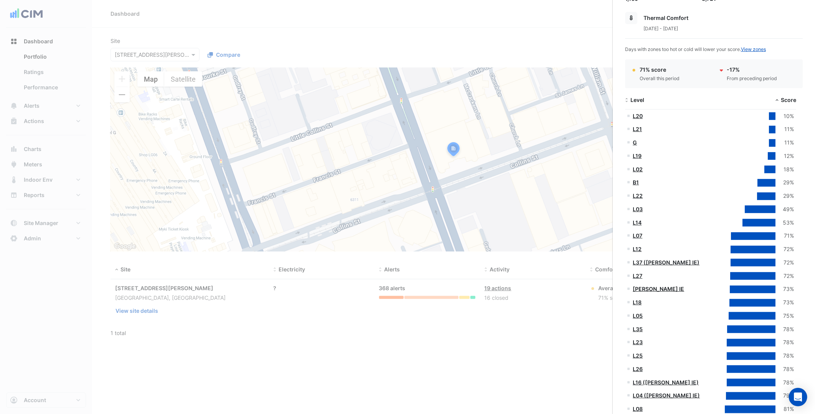 The image size is (815, 414). Describe the element at coordinates (637, 302) in the screenshot. I see `a: L18` at that location.